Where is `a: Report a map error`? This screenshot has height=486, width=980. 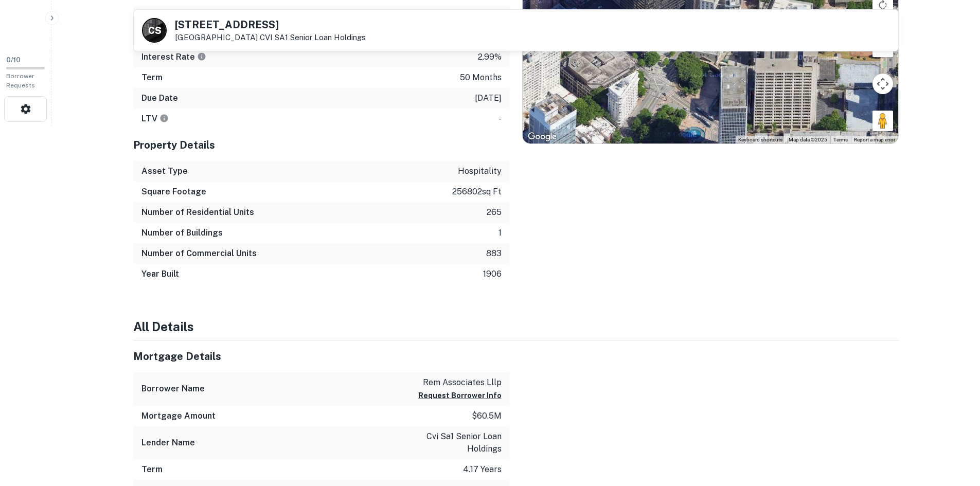 a: Report a map error is located at coordinates (875, 139).